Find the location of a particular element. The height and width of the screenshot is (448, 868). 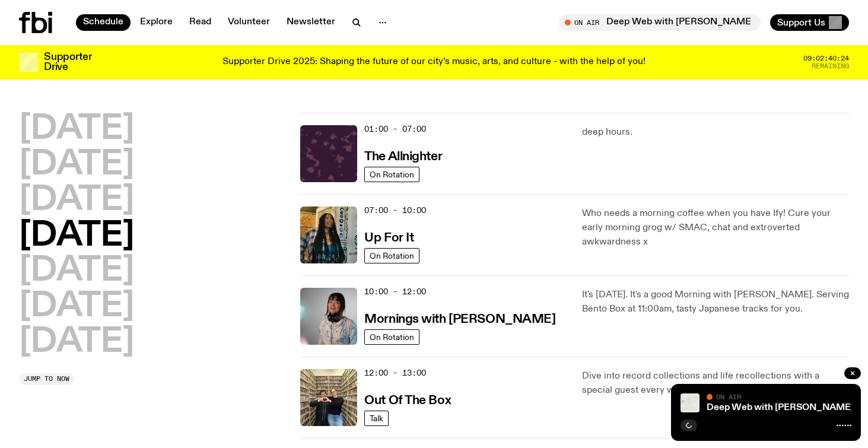

h3: Out Of The Box is located at coordinates (407, 400).